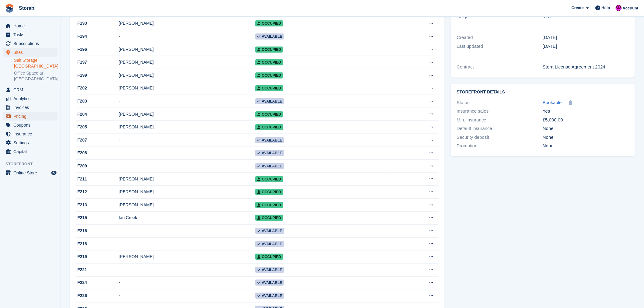 This screenshot has height=308, width=644. Describe the element at coordinates (32, 151) in the screenshot. I see `span: Capital` at that location.